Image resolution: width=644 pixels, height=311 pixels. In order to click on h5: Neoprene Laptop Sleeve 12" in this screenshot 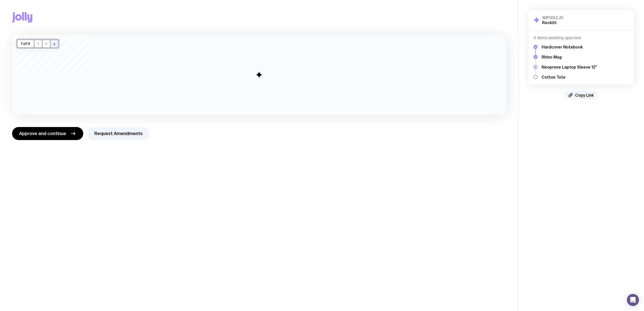, I will do `click(569, 67)`.